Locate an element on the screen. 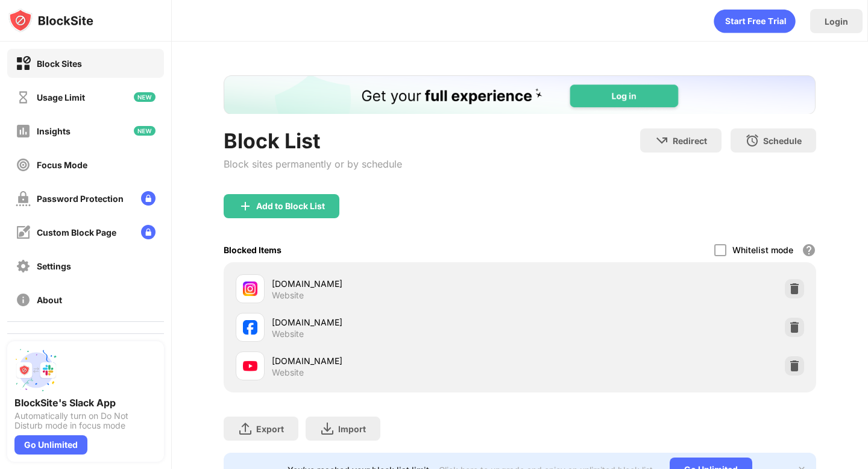 The image size is (868, 469). div: About is located at coordinates (50, 300).